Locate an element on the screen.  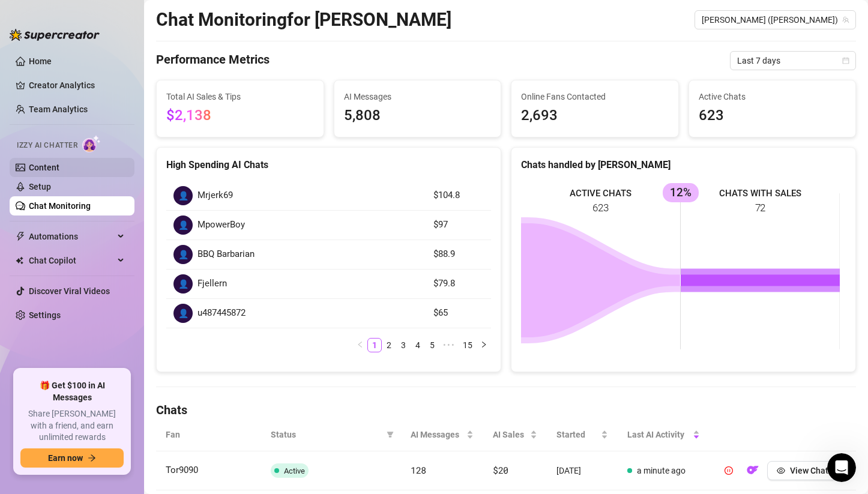
img: OF is located at coordinates (753, 471).